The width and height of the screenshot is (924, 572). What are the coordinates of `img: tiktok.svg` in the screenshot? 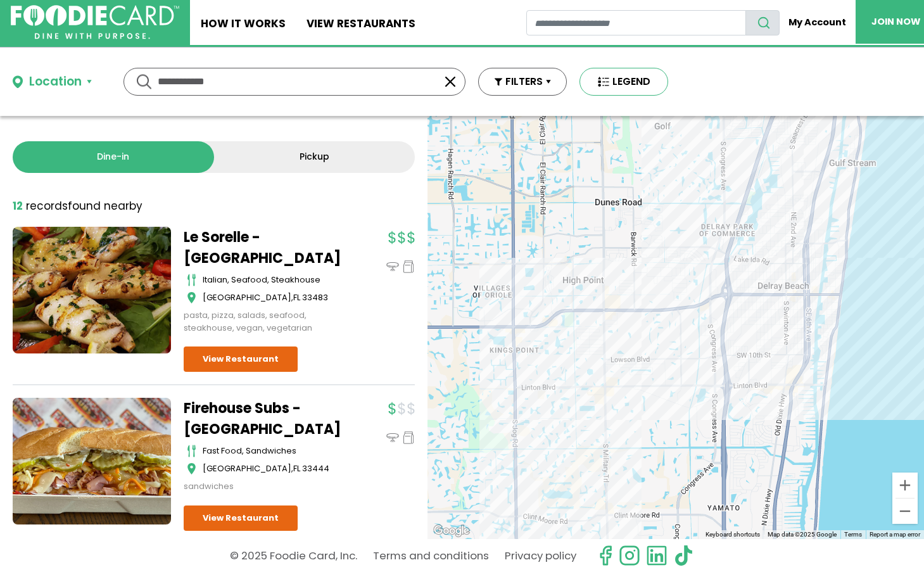 It's located at (685, 556).